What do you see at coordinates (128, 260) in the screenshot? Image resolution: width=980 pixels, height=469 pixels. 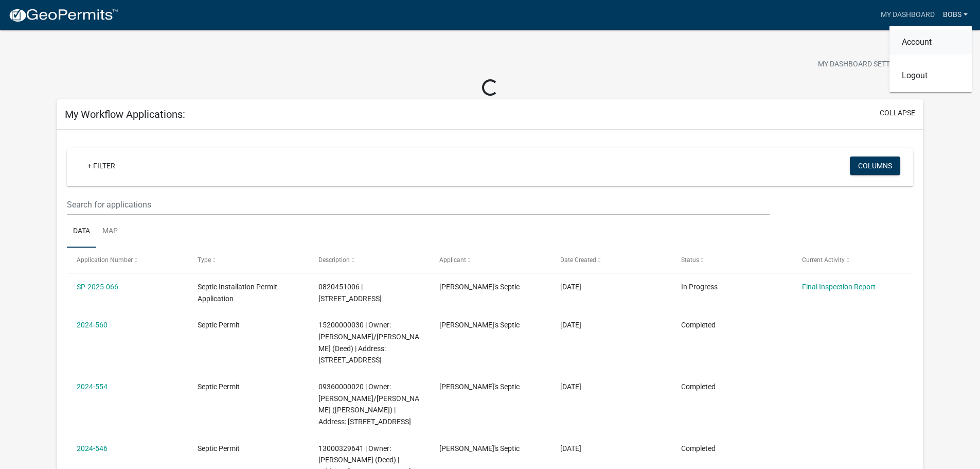 I see `datatable-header-cell: Application Number` at bounding box center [128, 260].